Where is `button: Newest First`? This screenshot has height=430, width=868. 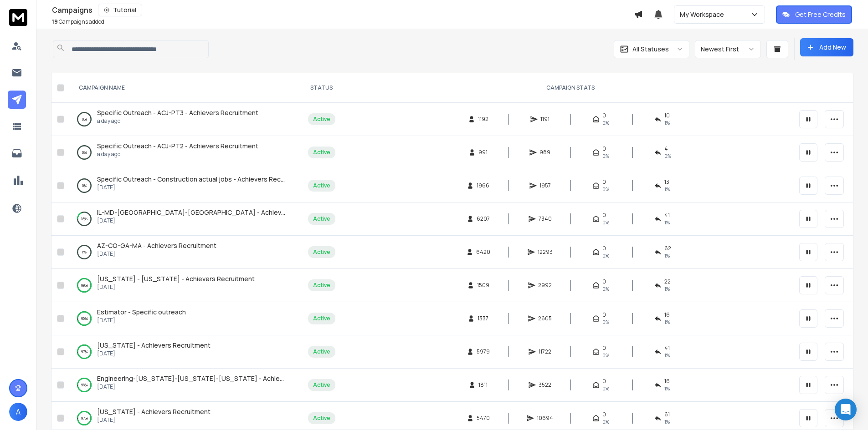
button: Newest First is located at coordinates (727, 49).